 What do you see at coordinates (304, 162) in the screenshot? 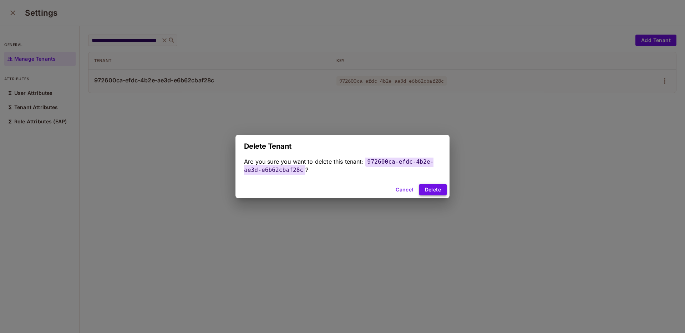
I see `span: Are you sure you want to delete this tenant:` at bounding box center [304, 162].